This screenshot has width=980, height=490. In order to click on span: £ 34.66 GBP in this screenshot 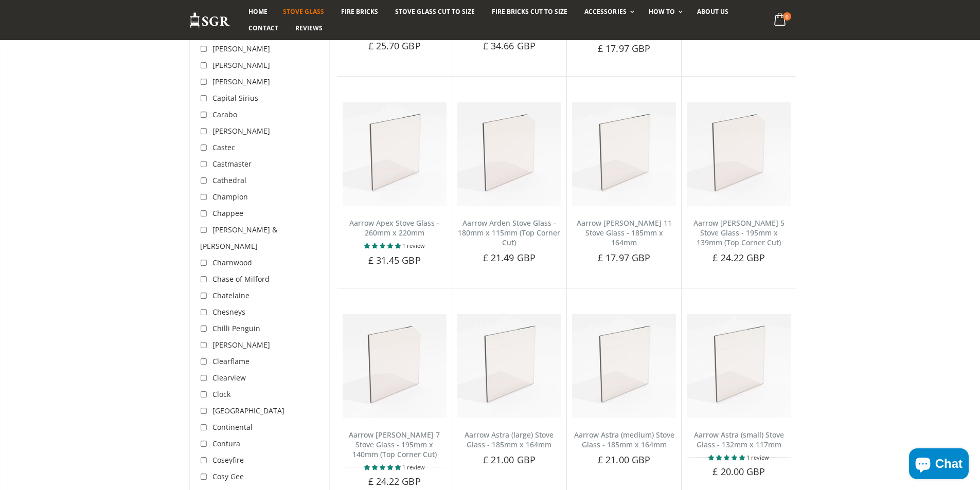, I will do `click(509, 46)`.